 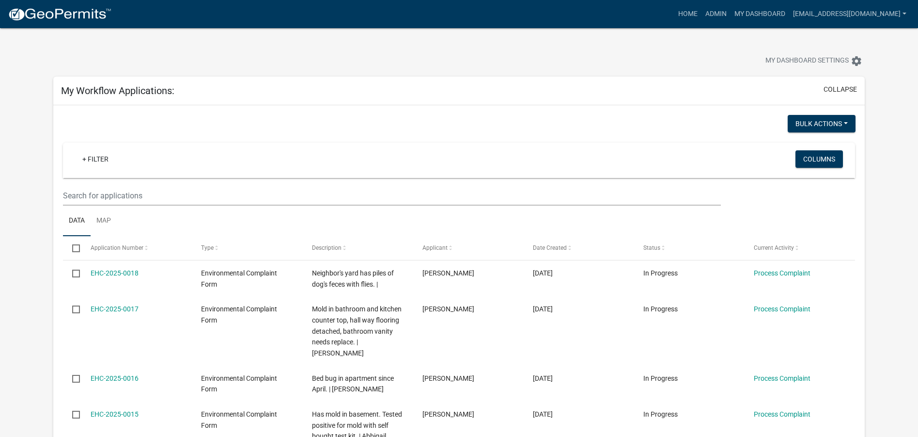 I want to click on span: Bed bug in apartment since April. | Samantha Rose, so click(x=353, y=383).